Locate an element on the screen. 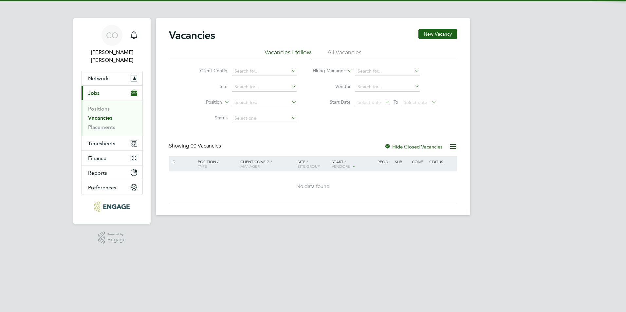  div: Sub is located at coordinates (402, 162).